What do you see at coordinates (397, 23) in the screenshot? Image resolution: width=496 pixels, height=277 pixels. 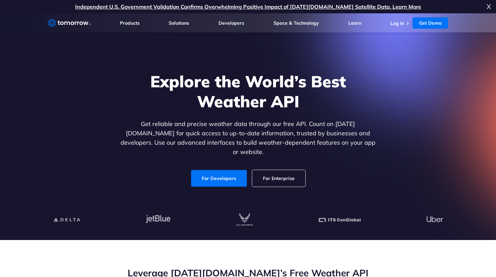 I see `a: Log In` at bounding box center [397, 23].